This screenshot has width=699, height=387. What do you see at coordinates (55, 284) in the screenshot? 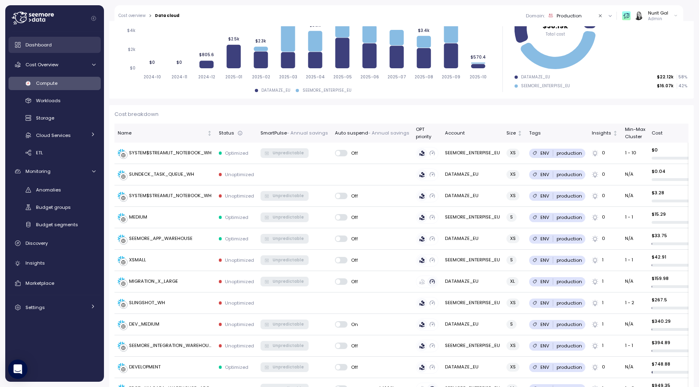
I see `a: Marketplace` at bounding box center [55, 284].